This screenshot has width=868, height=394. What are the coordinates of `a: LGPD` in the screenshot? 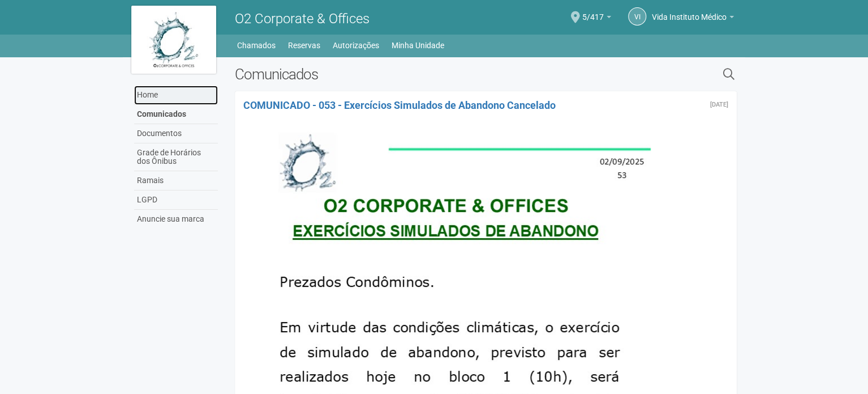 It's located at (176, 199).